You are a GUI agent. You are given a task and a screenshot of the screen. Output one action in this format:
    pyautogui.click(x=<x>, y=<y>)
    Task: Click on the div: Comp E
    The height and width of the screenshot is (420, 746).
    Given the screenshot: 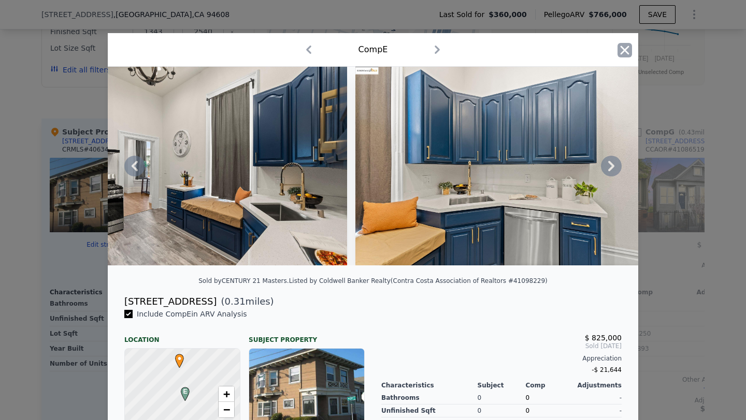 What is the action you would take?
    pyautogui.click(x=373, y=50)
    